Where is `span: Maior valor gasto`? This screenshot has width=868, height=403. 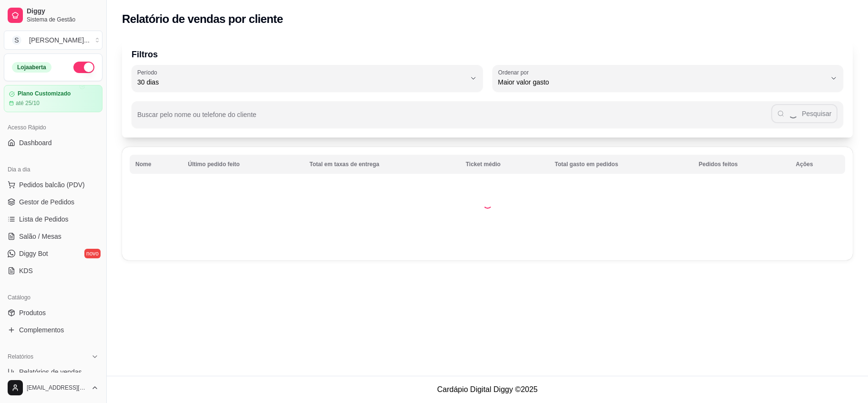
span: Maior valor gasto is located at coordinates (662, 82).